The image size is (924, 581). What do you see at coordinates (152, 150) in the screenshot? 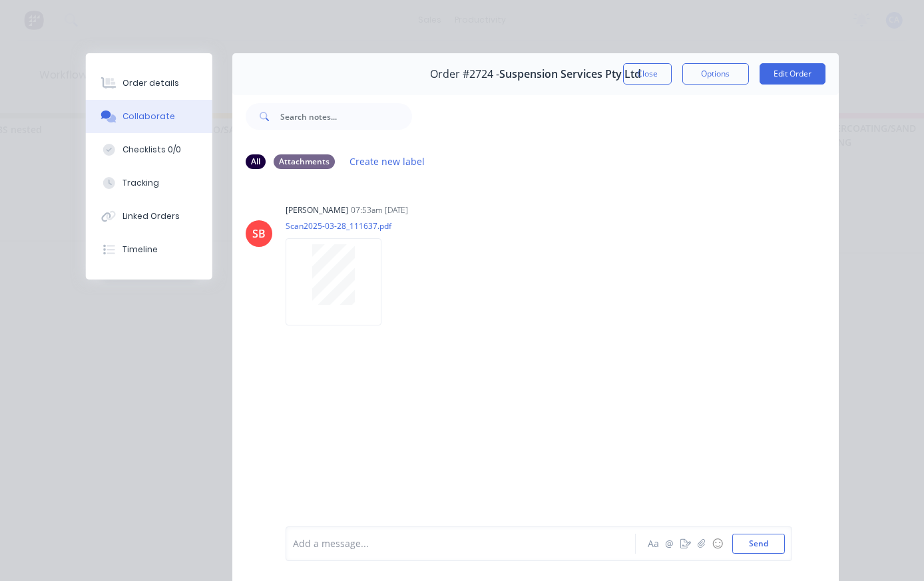
I see `div: Checklists 0/0` at bounding box center [152, 150].